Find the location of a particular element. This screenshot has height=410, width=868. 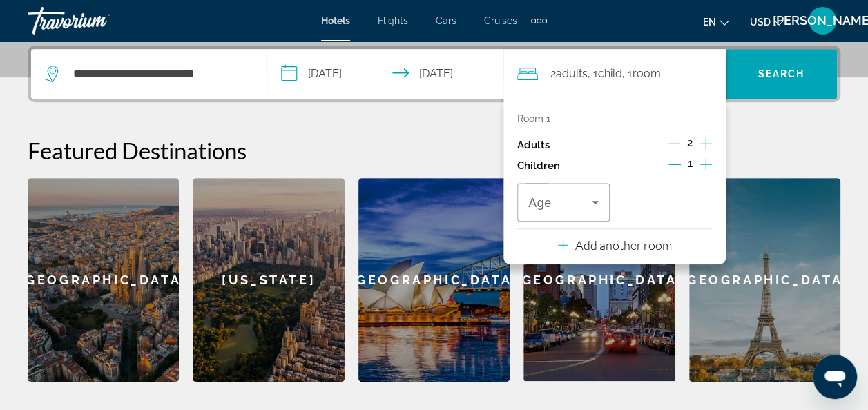

p: Children is located at coordinates (538, 166).